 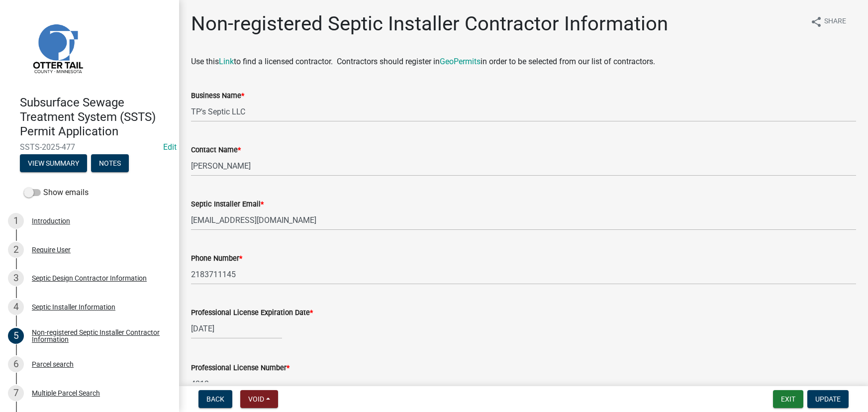 I want to click on img: Otter Tail County, Minnesota, so click(x=57, y=48).